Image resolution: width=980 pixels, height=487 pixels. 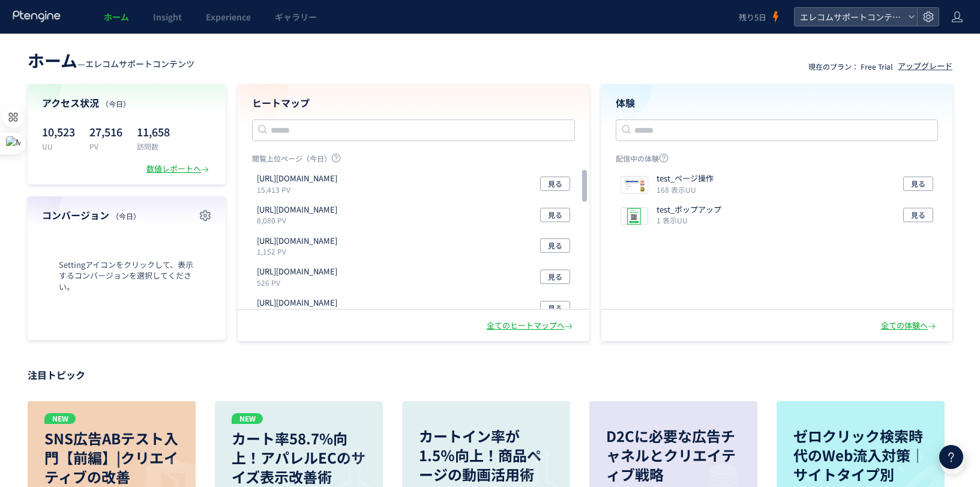 I want to click on p: 現在のプラン： Free Trial, so click(x=851, y=66).